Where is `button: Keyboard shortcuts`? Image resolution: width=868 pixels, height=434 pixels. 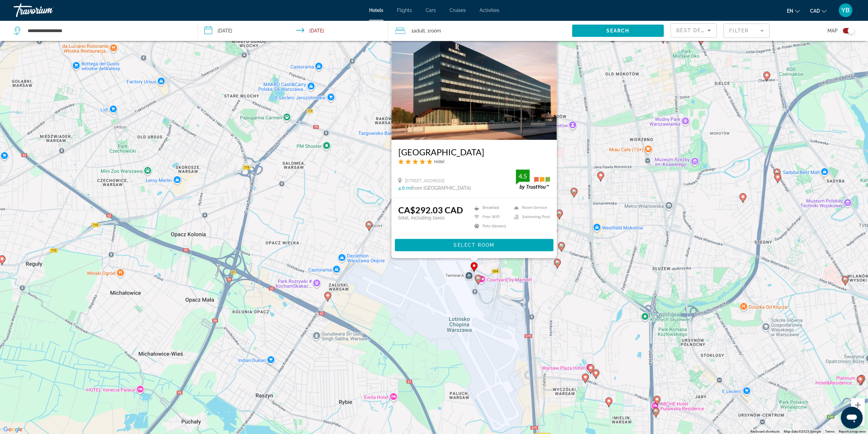 button: Keyboard shortcuts is located at coordinates (766, 431).